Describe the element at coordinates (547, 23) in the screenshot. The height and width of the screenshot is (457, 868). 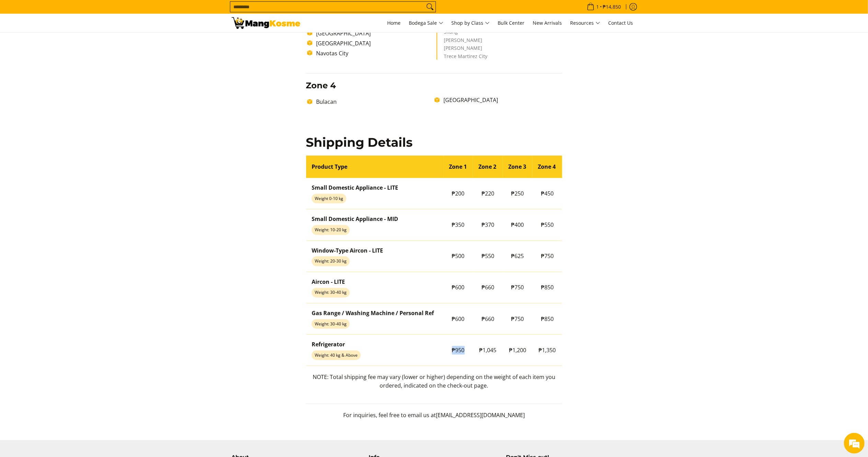
I see `span: New Arrivals` at that location.